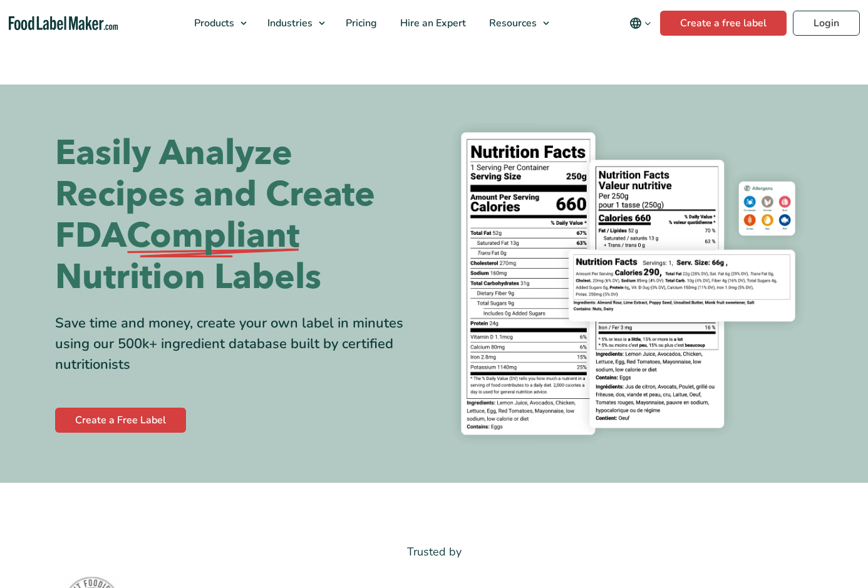 Image resolution: width=868 pixels, height=588 pixels. What do you see at coordinates (641, 23) in the screenshot?
I see `button: Change language` at bounding box center [641, 23].